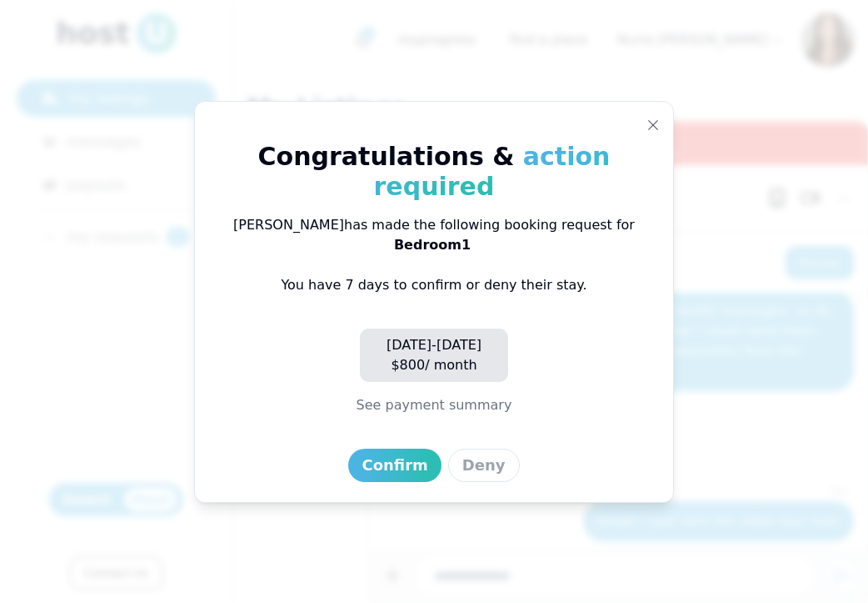  Describe the element at coordinates (433, 244) in the screenshot. I see `span: Bedroom 1` at that location.